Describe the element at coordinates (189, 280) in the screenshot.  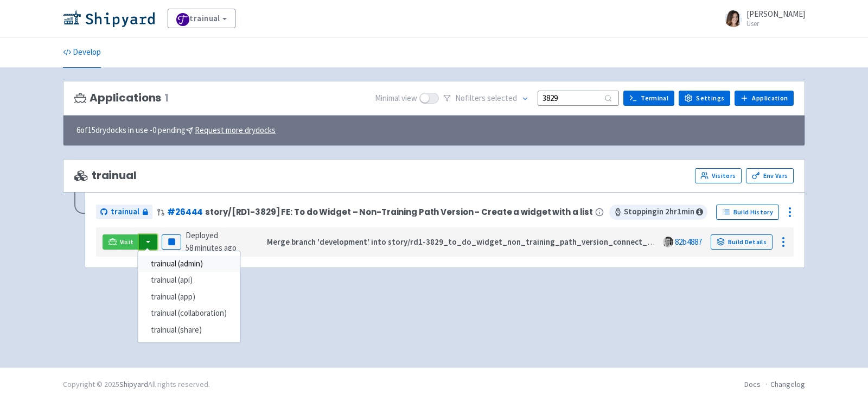
I see `a: trainual (api)` at that location.